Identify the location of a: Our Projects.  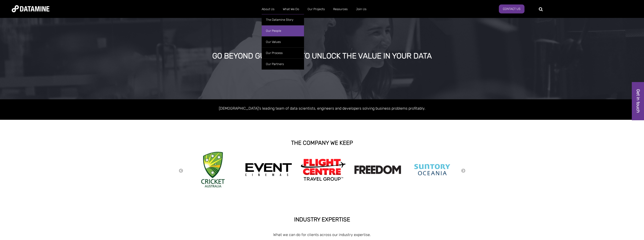
(316, 9).